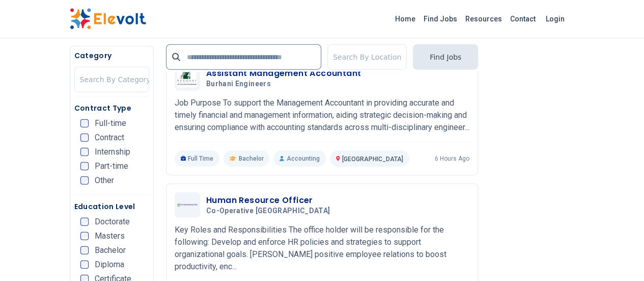  I want to click on img: Burhani Engineers, so click(187, 78).